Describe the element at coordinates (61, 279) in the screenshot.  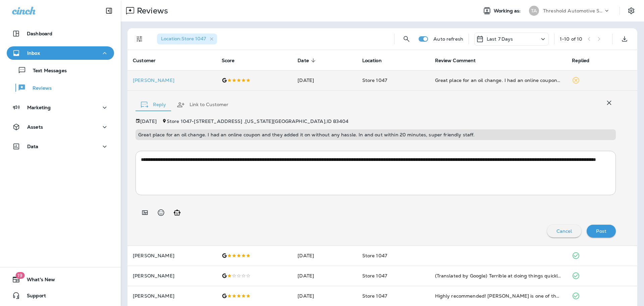
I see `button: 19What's New` at that location.